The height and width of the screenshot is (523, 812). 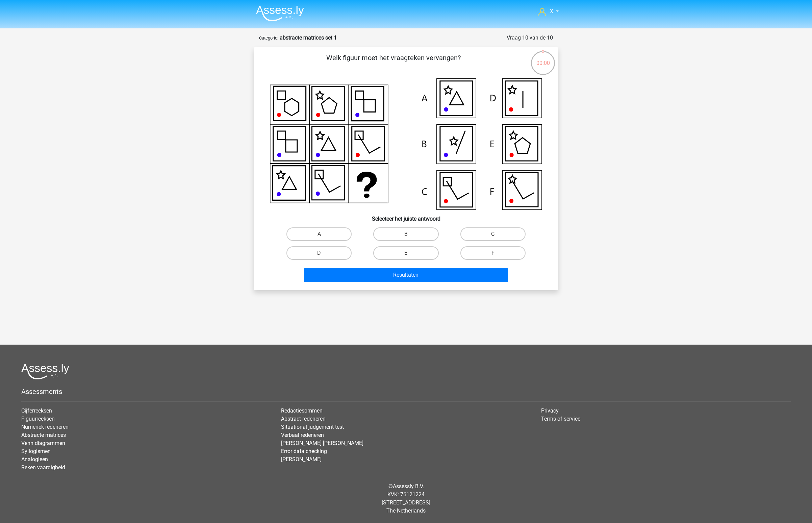 I want to click on a: Redactiesommen, so click(x=302, y=411).